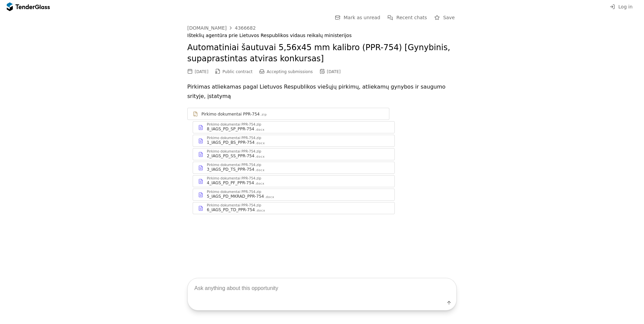 The image size is (644, 324). What do you see at coordinates (231, 143) in the screenshot?
I see `div: 1_IAGS_PD_BS_PPR-754` at bounding box center [231, 143].